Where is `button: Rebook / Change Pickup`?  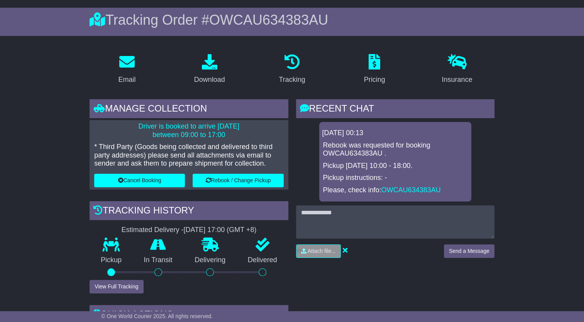
button: Rebook / Change Pickup is located at coordinates (238, 180).